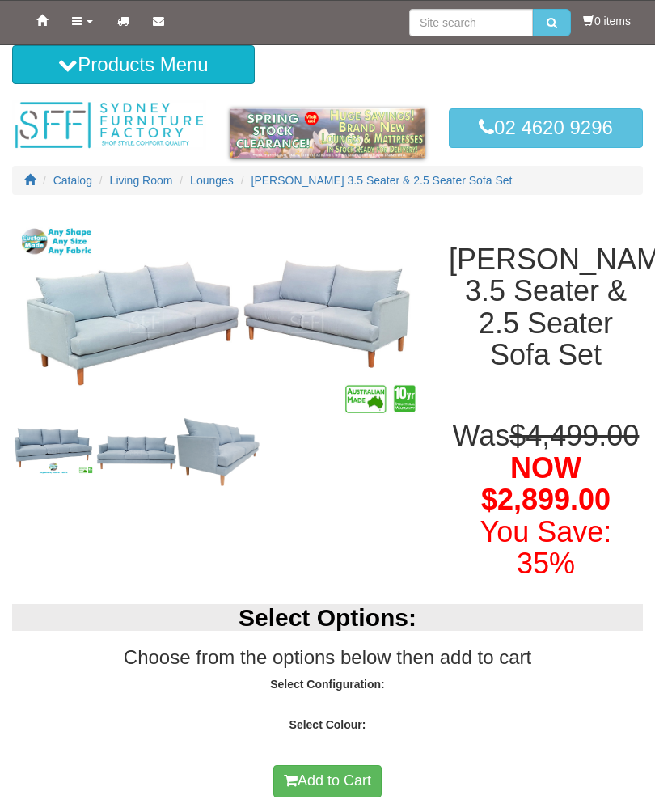  Describe the element at coordinates (212, 181) in the screenshot. I see `a: Lounges` at that location.